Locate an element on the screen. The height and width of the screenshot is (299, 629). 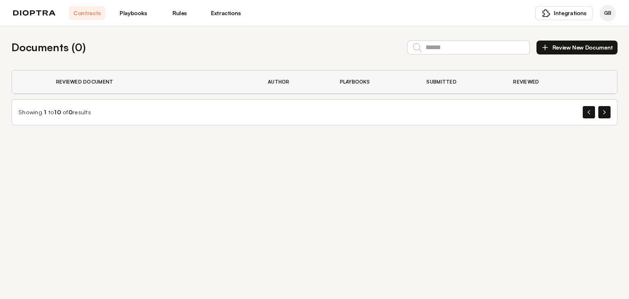
a: Extractions is located at coordinates (226, 13).